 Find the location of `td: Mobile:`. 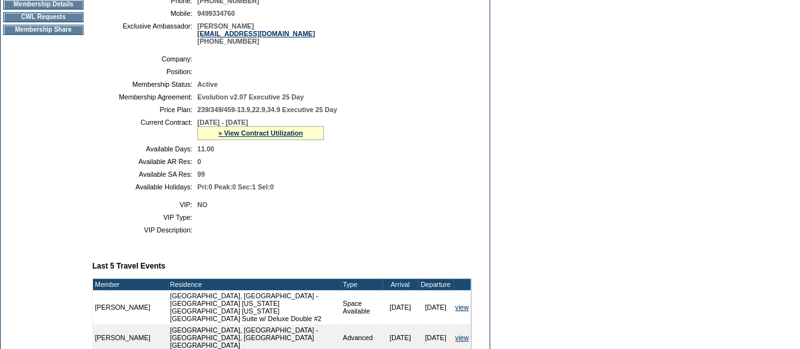

td: Mobile: is located at coordinates (145, 13).